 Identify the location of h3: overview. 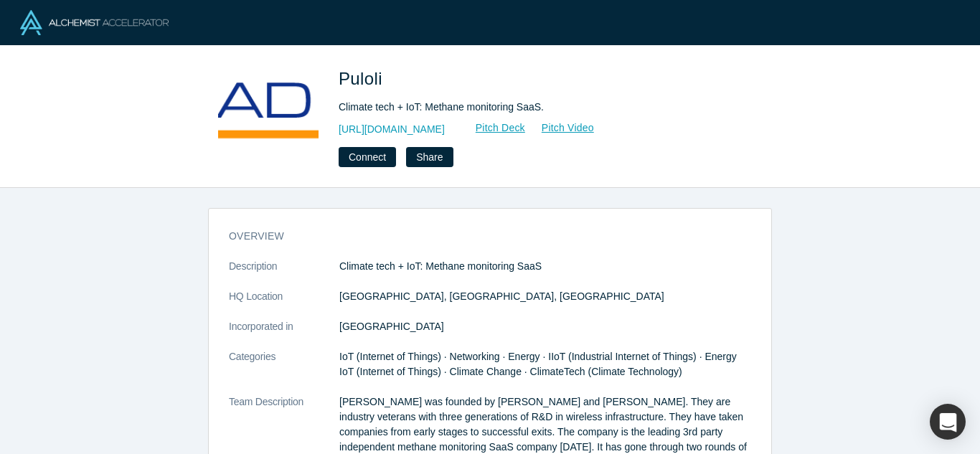
(480, 236).